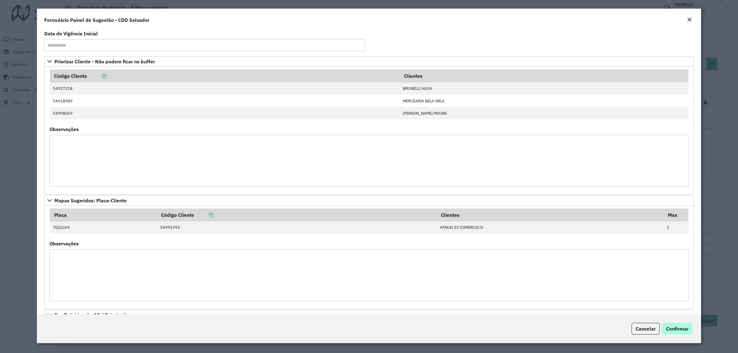 The image size is (738, 353). Describe the element at coordinates (646, 329) in the screenshot. I see `span: Cancelar` at that location.